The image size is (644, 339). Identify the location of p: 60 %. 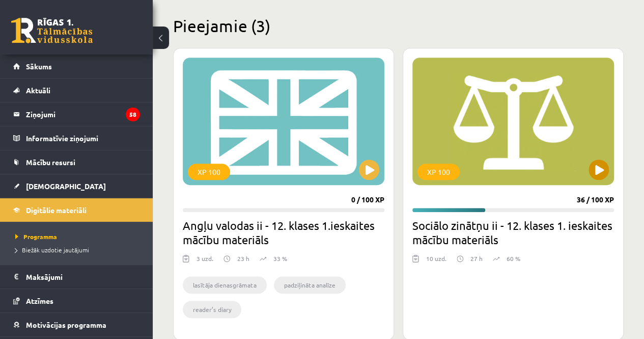
(514, 258).